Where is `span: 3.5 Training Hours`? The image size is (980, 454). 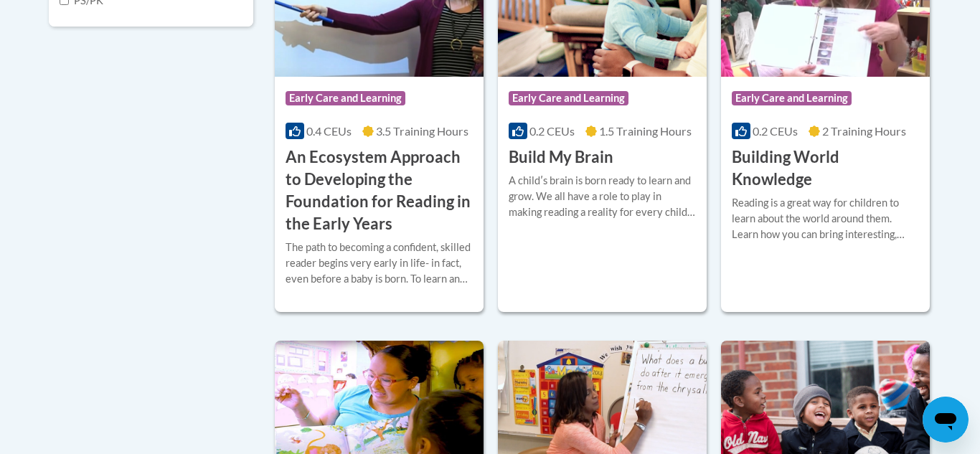 span: 3.5 Training Hours is located at coordinates (422, 131).